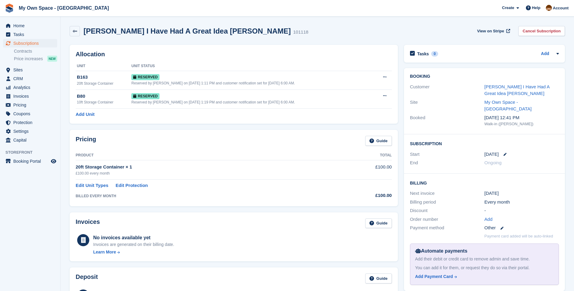 This screenshot has height=291, width=574. I want to click on div: NEW, so click(52, 59).